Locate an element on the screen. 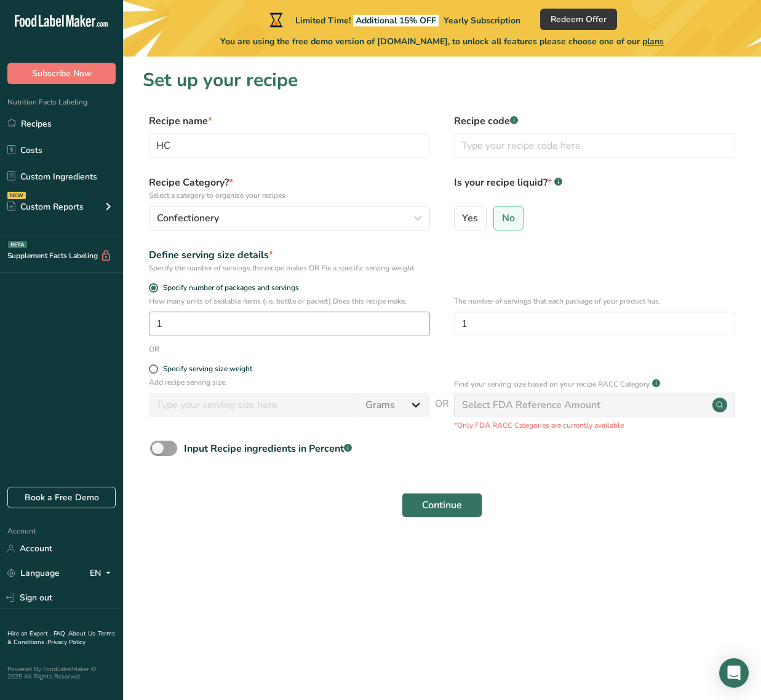 Image resolution: width=761 pixels, height=700 pixels. label: Is your recipe liquid? is located at coordinates (594, 188).